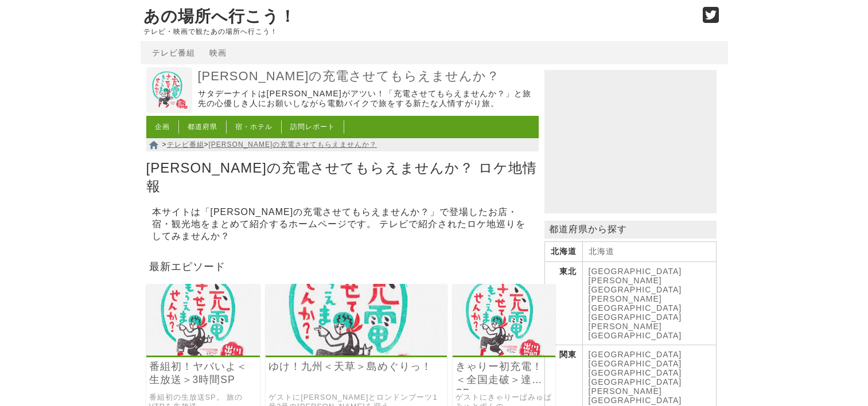  What do you see at coordinates (343, 266) in the screenshot?
I see `h2: 最新エピソード` at bounding box center [343, 266].